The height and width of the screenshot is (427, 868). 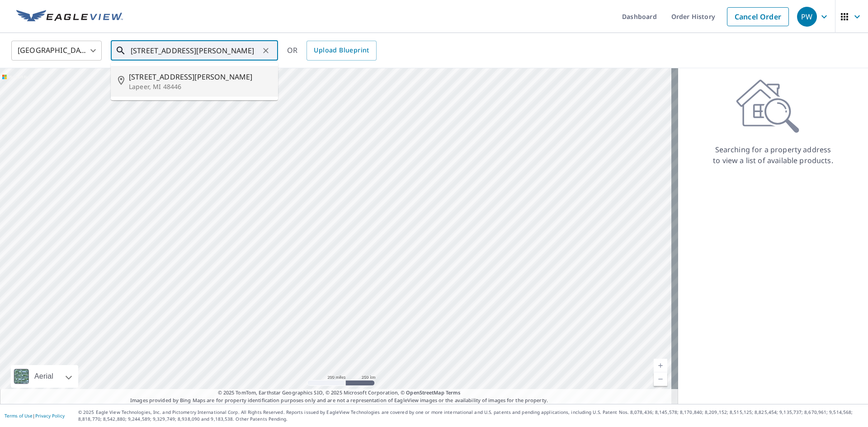 What do you see at coordinates (425, 392) in the screenshot?
I see `a: OpenStreetMap` at bounding box center [425, 392].